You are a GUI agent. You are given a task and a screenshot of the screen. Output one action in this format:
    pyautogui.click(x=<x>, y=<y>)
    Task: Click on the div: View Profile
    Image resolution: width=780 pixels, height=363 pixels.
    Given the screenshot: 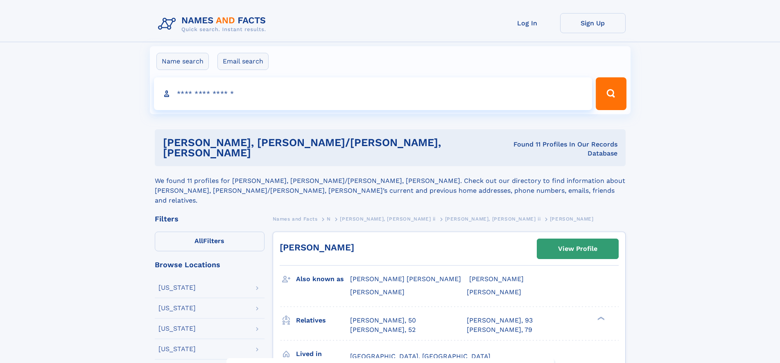 What is the action you would take?
    pyautogui.click(x=577, y=249)
    